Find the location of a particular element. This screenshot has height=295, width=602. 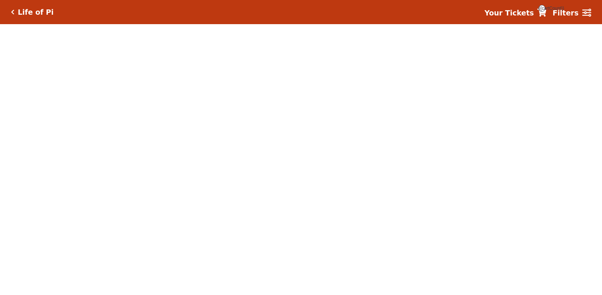

a: Click here to go back to filters is located at coordinates (12, 12).